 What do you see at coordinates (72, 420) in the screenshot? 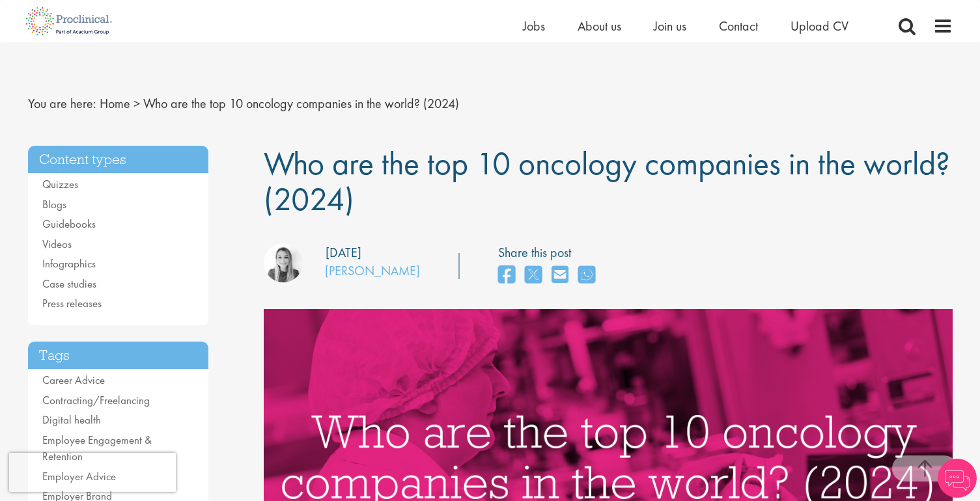
I see `a: Digital health` at bounding box center [72, 420].